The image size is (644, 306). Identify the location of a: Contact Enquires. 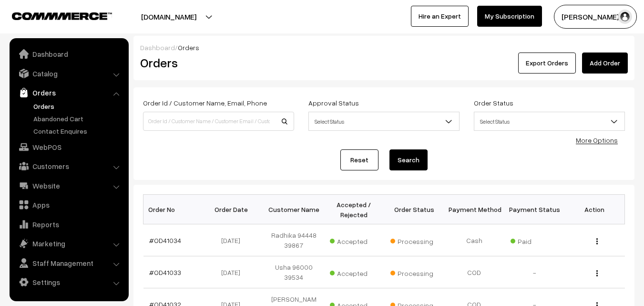
(78, 131).